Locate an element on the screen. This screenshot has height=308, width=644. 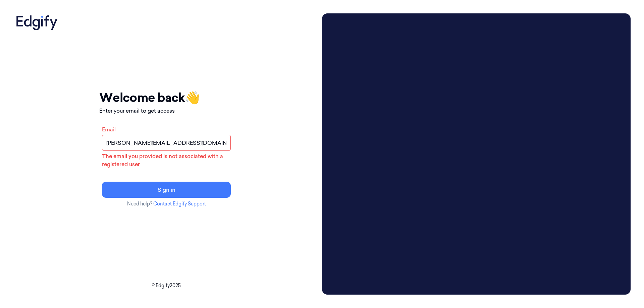
p: © Edgify 2025 is located at coordinates (166, 286).